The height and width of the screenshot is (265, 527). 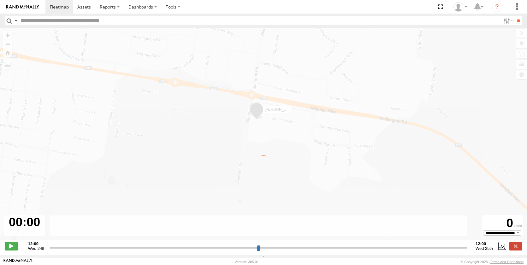 What do you see at coordinates (37, 249) in the screenshot?
I see `span: Wed 24th` at bounding box center [37, 249].